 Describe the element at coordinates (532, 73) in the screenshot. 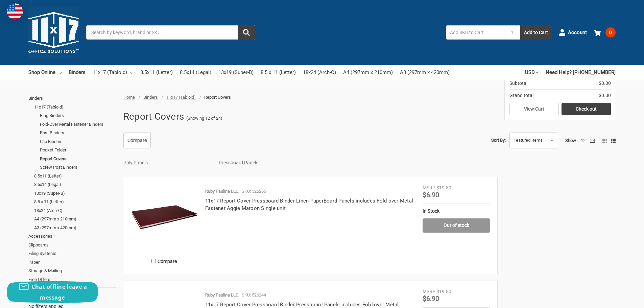

I see `a: USD` at that location.